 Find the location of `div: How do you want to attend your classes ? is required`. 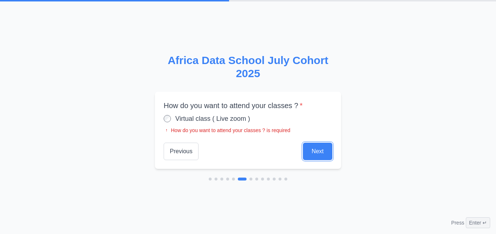

div: How do you want to attend your classes ? is required is located at coordinates (248, 130).